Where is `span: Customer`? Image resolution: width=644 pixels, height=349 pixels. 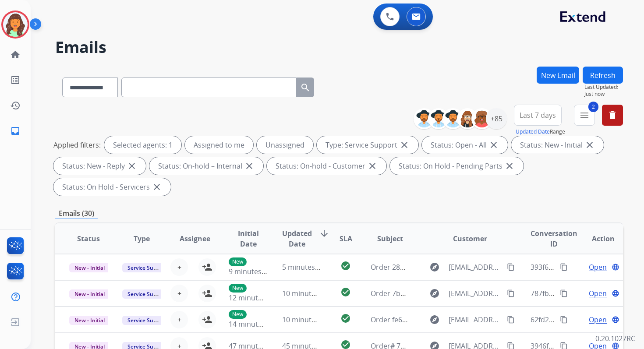
span: Customer is located at coordinates (470, 239).